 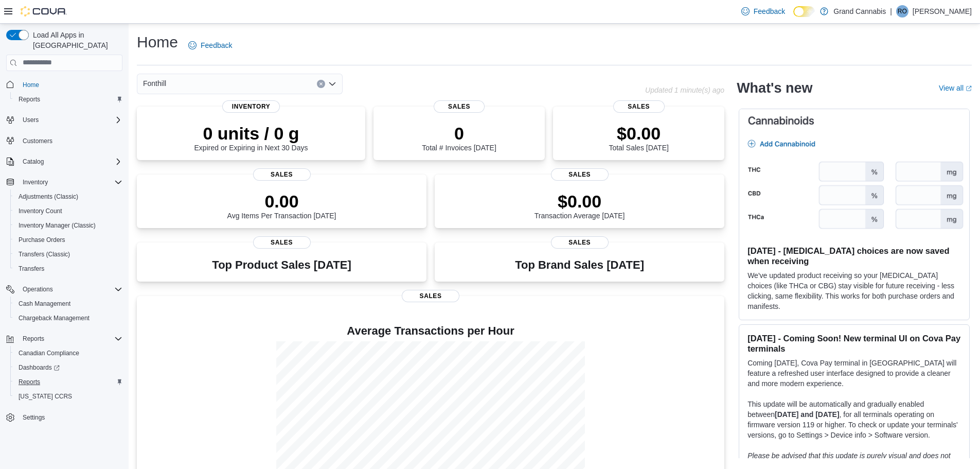 I want to click on a: Chargeback Management, so click(x=54, y=318).